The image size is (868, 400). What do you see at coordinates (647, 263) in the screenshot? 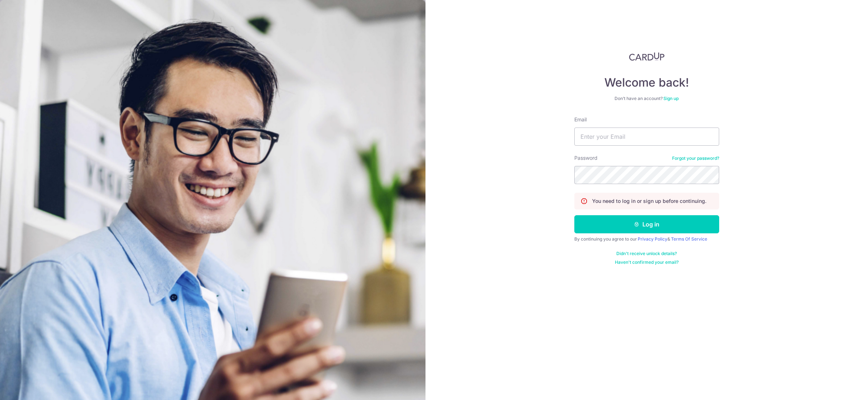
I see `a: Haven't confirmed your email?` at bounding box center [647, 263].